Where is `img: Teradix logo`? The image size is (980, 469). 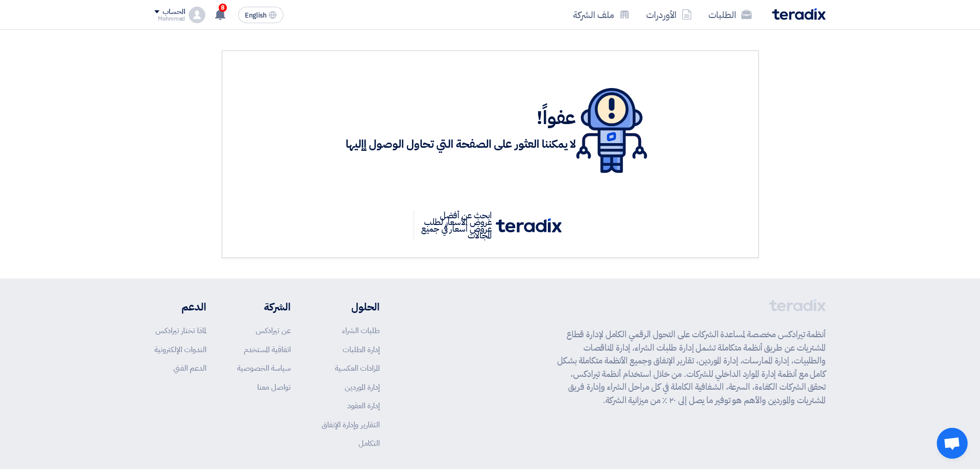
img: Teradix logo is located at coordinates (799, 14).